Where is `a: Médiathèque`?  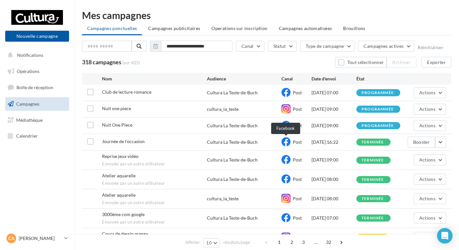 a: Médiathèque is located at coordinates (37, 120).